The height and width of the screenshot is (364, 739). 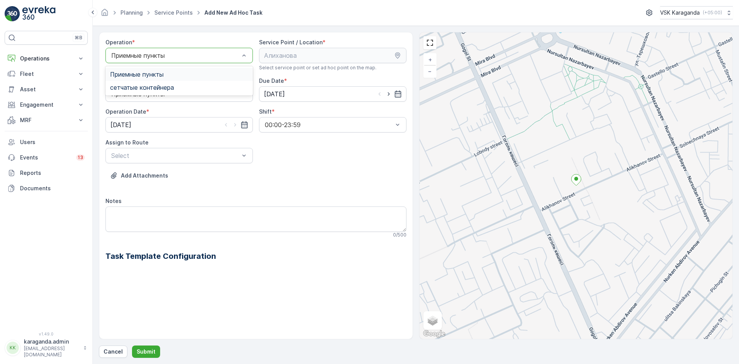 What do you see at coordinates (174, 12) in the screenshot?
I see `a: Service Points` at bounding box center [174, 12].